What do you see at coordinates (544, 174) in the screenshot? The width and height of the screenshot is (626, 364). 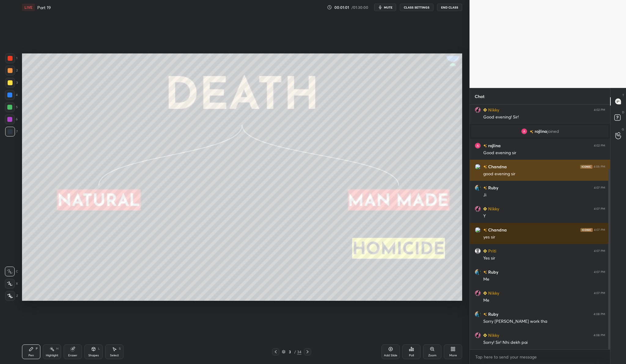 I see `div: good evening sir` at bounding box center [544, 174].